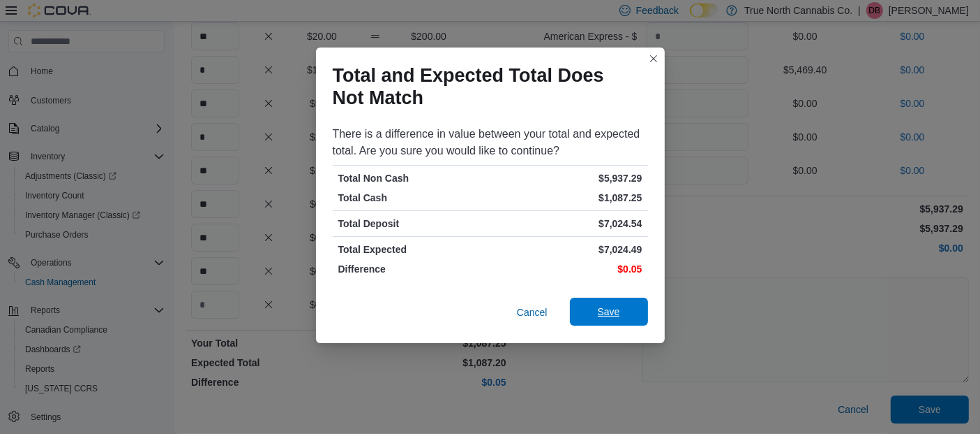 This screenshot has height=434, width=980. I want to click on div: There is a difference in value between your total and expected total. Are you sure you would like..., so click(490, 143).